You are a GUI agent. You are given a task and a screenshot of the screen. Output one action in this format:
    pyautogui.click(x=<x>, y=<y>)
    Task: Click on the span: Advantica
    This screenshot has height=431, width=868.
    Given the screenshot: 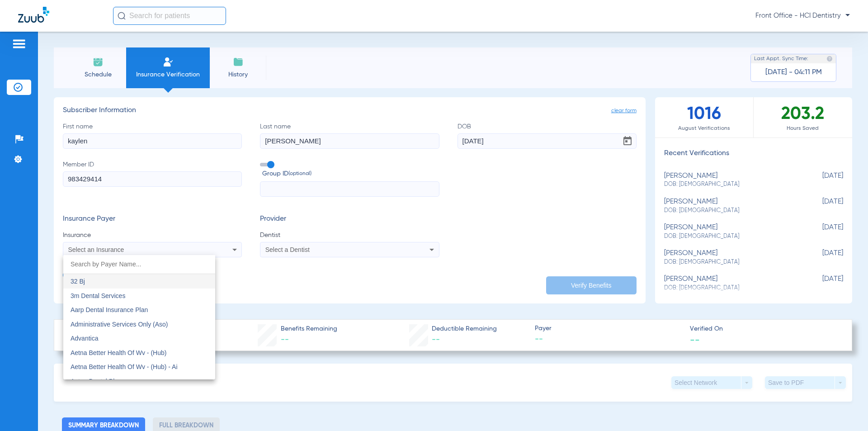 What is the action you would take?
    pyautogui.click(x=84, y=339)
    